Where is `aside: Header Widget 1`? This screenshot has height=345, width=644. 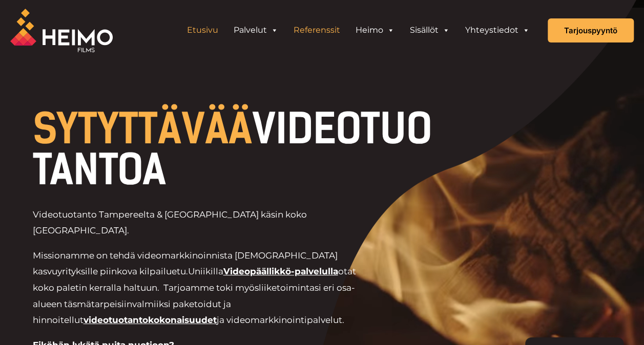 aside: Header Widget 1 is located at coordinates (358, 30).